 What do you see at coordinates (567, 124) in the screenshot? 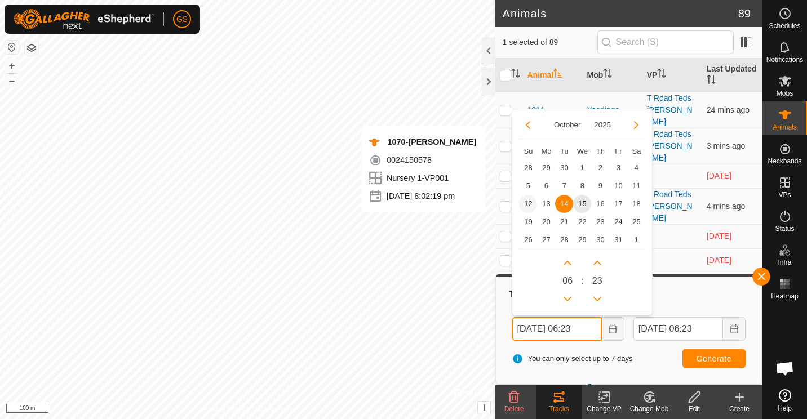
I see `button: Choose Month` at bounding box center [567, 124].